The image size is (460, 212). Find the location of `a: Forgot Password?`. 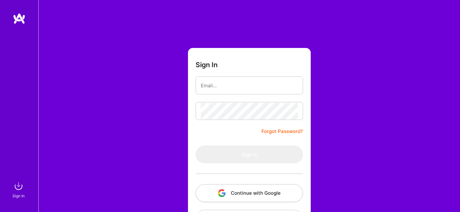

a: Forgot Password? is located at coordinates (282, 131).